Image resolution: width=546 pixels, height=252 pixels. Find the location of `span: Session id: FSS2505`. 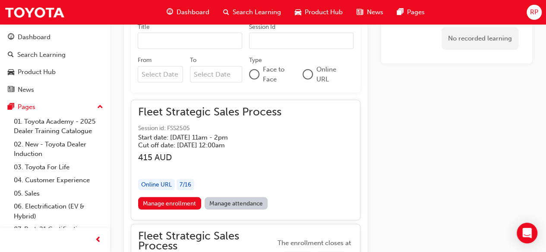

span: Session id: FSS2505 is located at coordinates (210, 128).